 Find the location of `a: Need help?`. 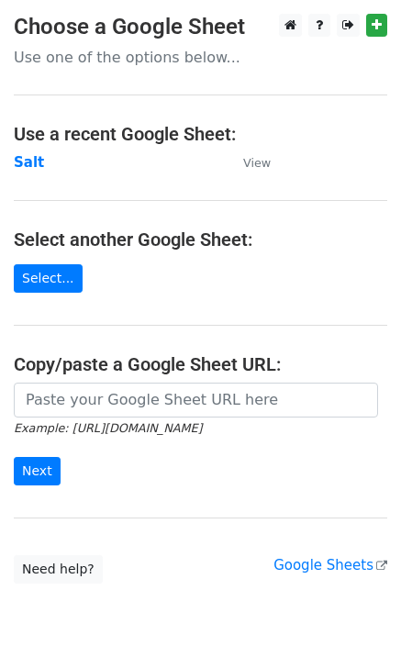

a: Need help? is located at coordinates (58, 569).